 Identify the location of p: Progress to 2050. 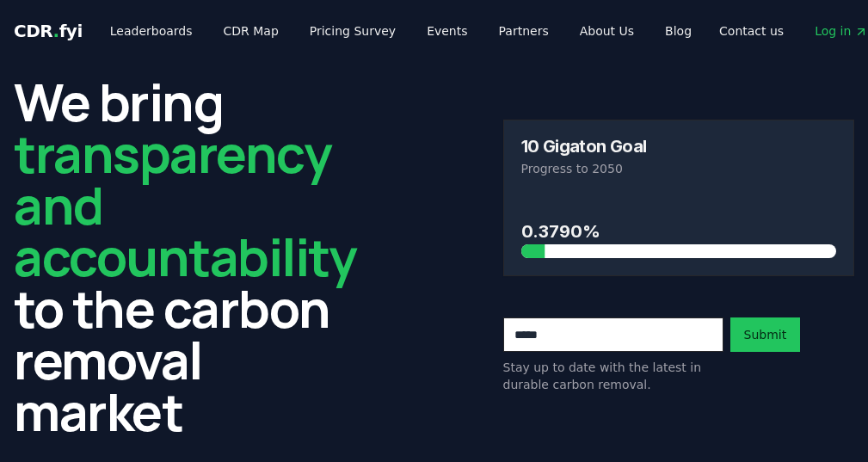
(678, 168).